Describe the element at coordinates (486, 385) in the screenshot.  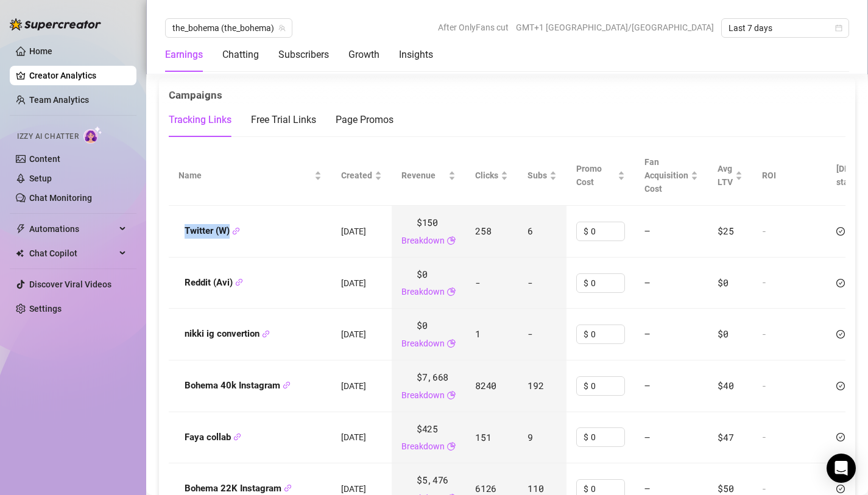
I see `span: 8240` at that location.